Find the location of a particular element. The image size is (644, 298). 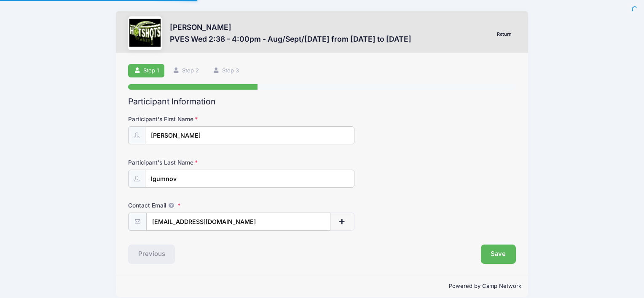

input: Participant's Last Name is located at coordinates (249, 179).